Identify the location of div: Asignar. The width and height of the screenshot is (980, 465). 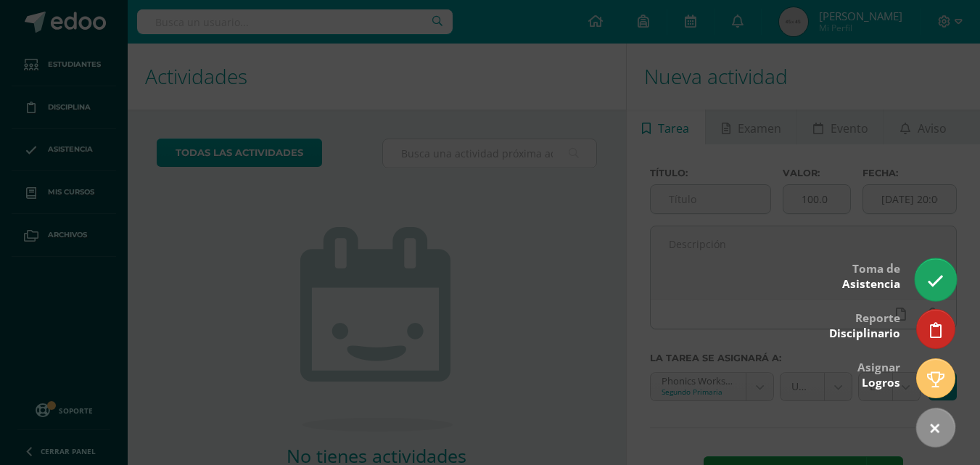
(878, 374).